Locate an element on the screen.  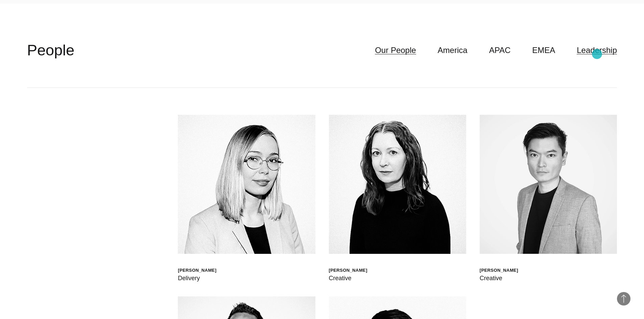
span: Back to Top is located at coordinates (624, 299).